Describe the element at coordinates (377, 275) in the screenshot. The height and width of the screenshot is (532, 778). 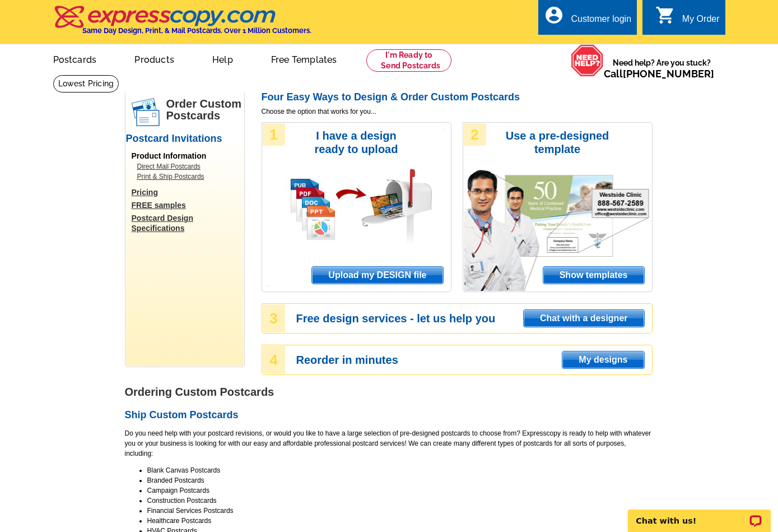
I see `span: Upload my DESIGN file` at that location.